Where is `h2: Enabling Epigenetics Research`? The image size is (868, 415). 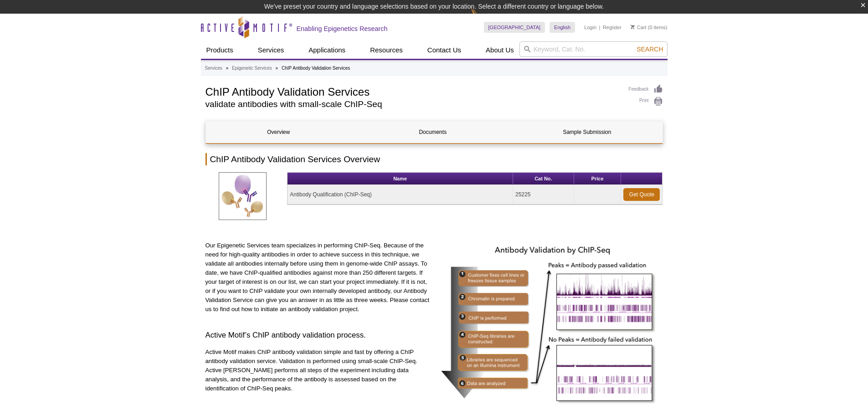 h2: Enabling Epigenetics Research is located at coordinates (342, 28).